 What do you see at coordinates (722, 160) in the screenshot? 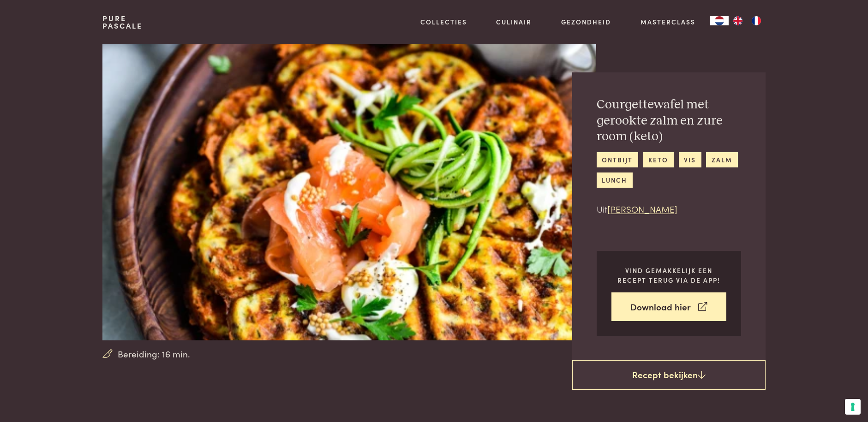
I see `a: zalm` at bounding box center [722, 160].